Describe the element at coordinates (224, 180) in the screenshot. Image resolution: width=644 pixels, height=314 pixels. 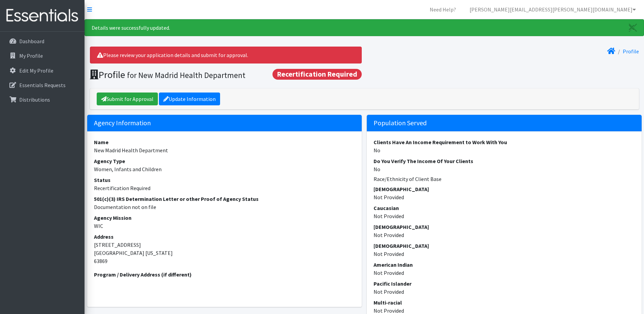
I see `dt: Status` at that location.